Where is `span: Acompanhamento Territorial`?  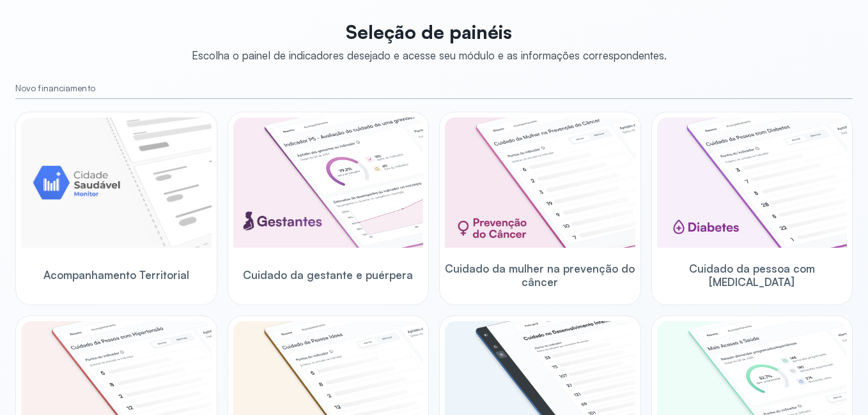
span: Acompanhamento Territorial is located at coordinates (116, 275).